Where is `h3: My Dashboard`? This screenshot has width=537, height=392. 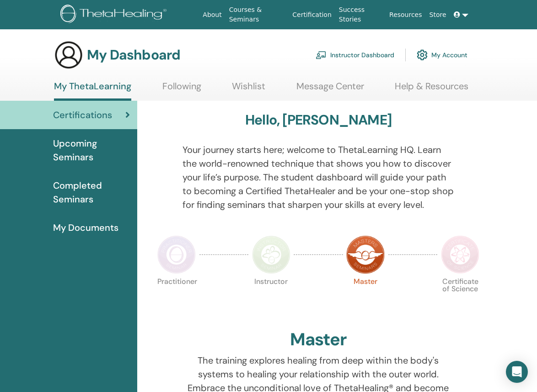 h3: My Dashboard is located at coordinates (134, 55).